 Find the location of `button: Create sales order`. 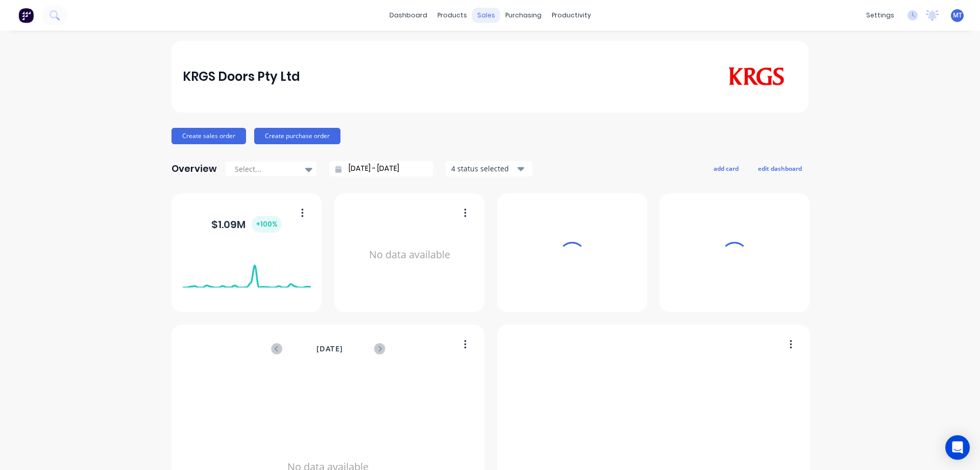

button: Create sales order is located at coordinates (209, 136).